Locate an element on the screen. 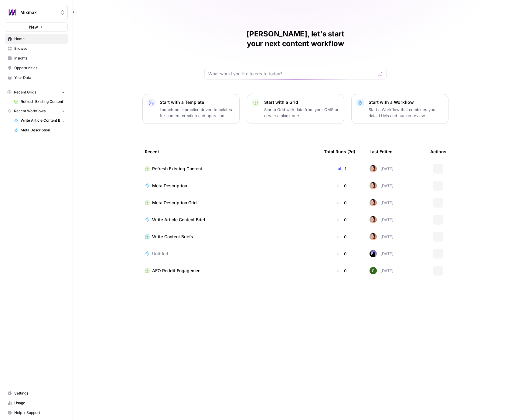 The image size is (518, 420). div: 1 is located at coordinates (342, 169).